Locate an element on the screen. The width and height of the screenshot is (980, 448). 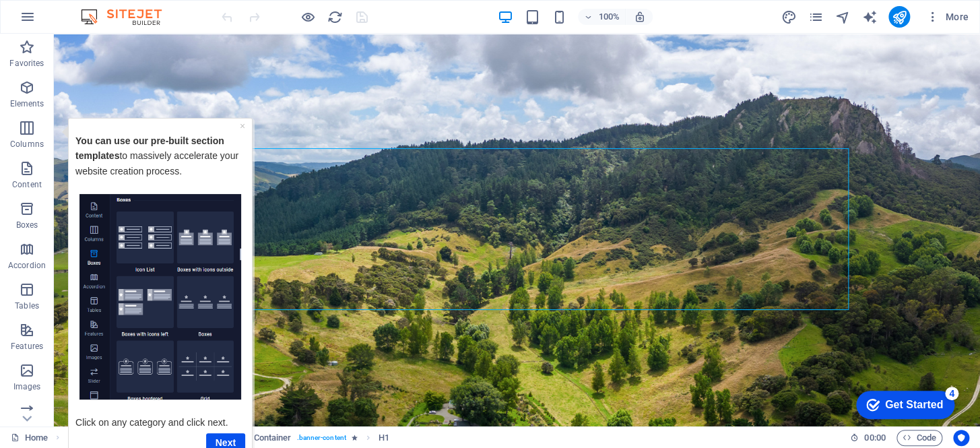
span: 00 00 is located at coordinates (874, 438).